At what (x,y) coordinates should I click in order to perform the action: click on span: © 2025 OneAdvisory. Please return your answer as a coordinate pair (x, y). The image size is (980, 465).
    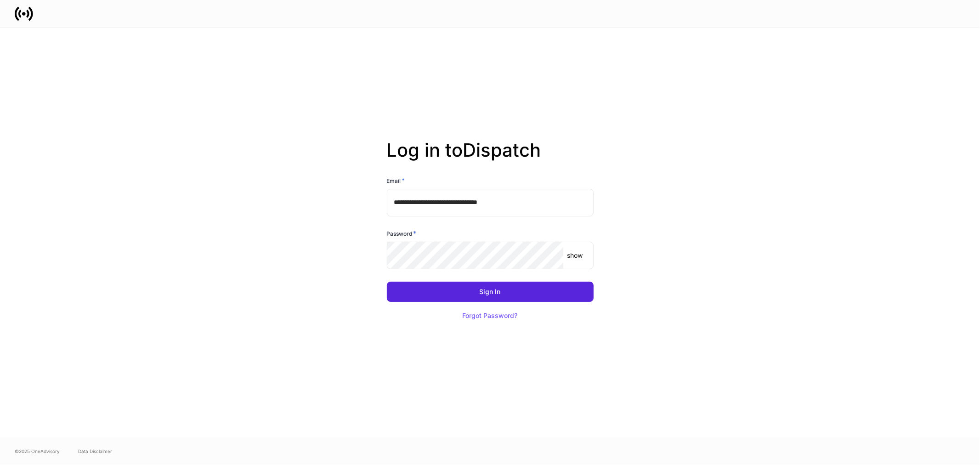
    Looking at the image, I should click on (37, 451).